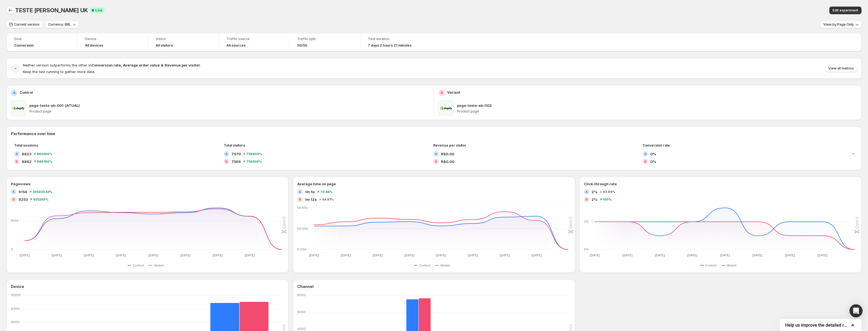 The image size is (868, 331). What do you see at coordinates (607, 199) in the screenshot?
I see `span: 100 %` at bounding box center [607, 199].